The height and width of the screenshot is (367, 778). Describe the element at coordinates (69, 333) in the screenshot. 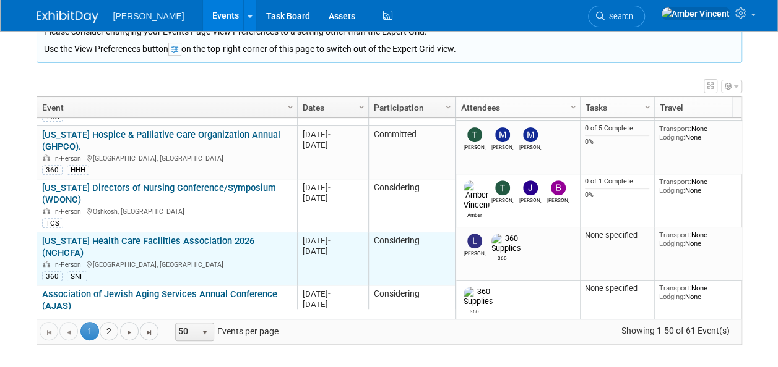

I see `span: Go to the previous page` at that location.